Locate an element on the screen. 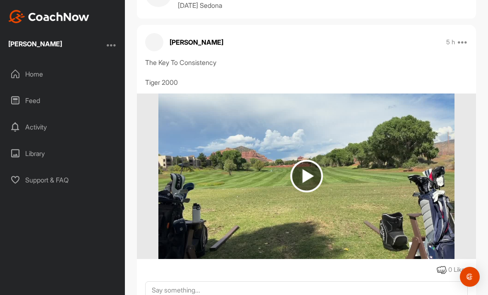  img: media is located at coordinates (306, 176).